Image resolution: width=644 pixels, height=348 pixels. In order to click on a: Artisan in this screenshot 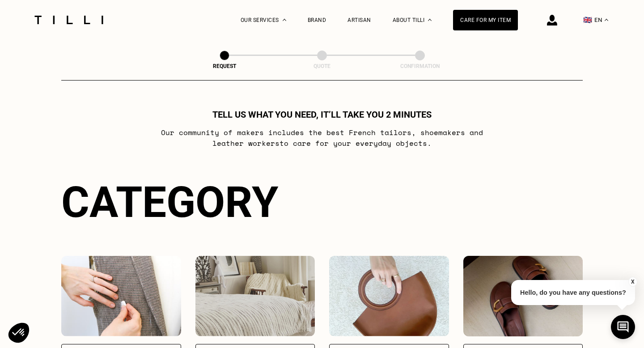, I will do `click(359, 20)`.